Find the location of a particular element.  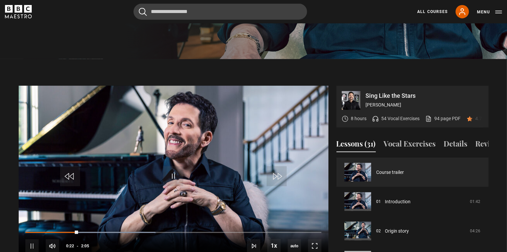

span: 0:22 is located at coordinates (70, 246).